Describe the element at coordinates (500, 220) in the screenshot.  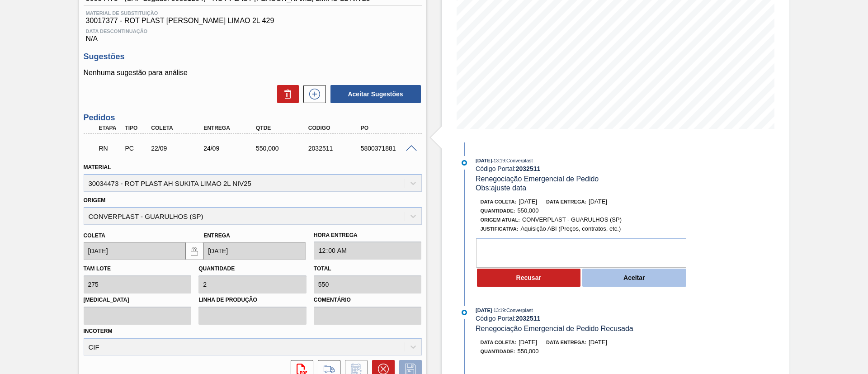
I see `span: Origem Atual:` at that location.